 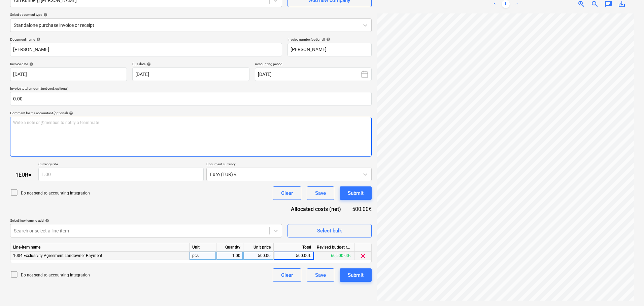 What do you see at coordinates (317, 209) in the screenshot?
I see `div: Allocated costs (net)` at bounding box center [317, 209].